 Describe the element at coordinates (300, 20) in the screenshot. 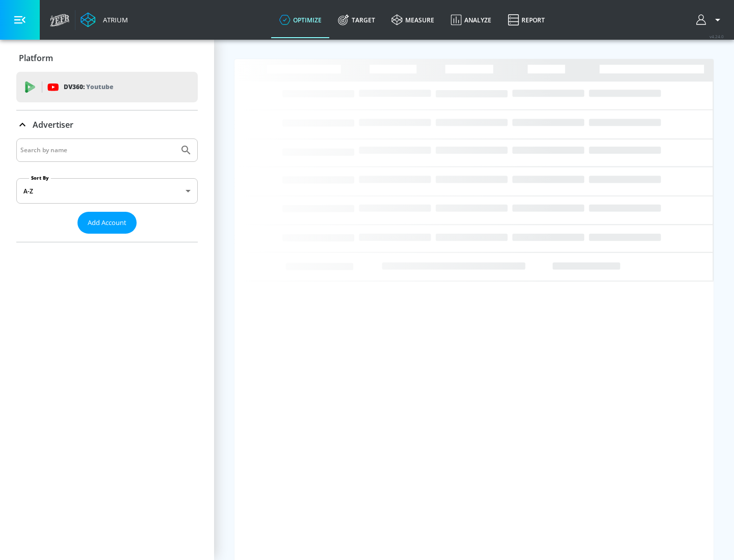

I see `a: optimize` at that location.